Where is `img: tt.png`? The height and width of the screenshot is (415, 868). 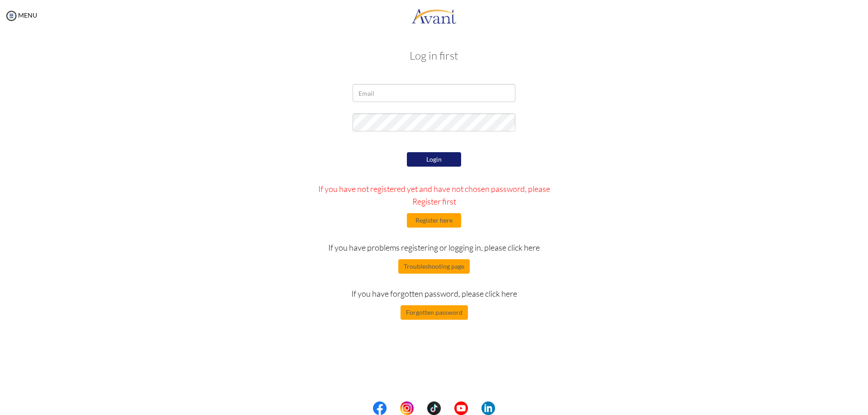 img: tt.png is located at coordinates (434, 408).